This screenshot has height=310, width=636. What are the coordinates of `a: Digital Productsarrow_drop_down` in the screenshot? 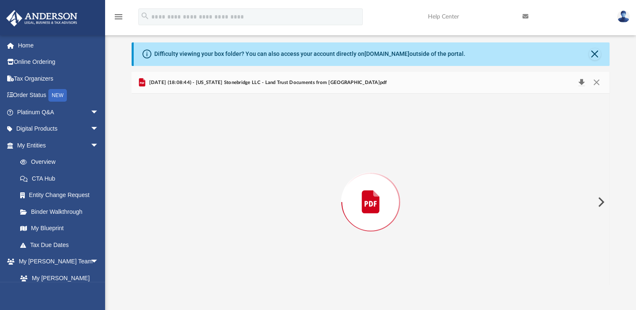 It's located at (58, 129).